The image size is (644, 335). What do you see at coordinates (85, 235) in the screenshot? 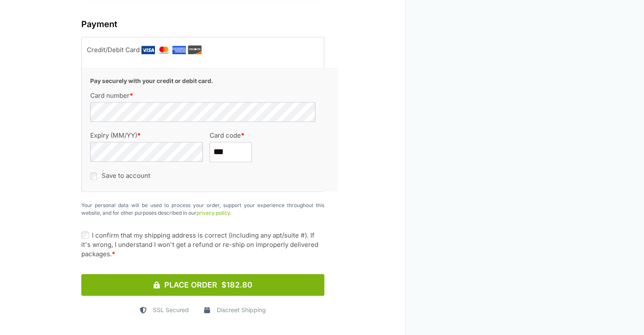
I see `input: I confirm that my shipping address is correct (including any apt/suite #). If it's wrong, I under...` at bounding box center [85, 235].